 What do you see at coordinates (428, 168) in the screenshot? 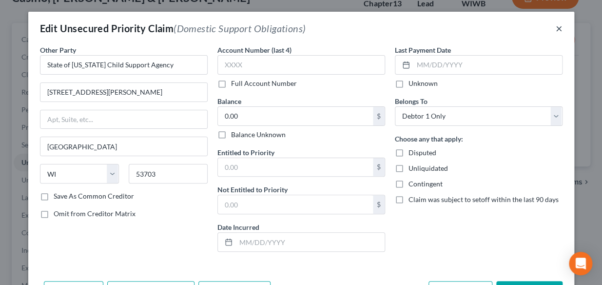
I see `span: Unliquidated` at bounding box center [428, 168].